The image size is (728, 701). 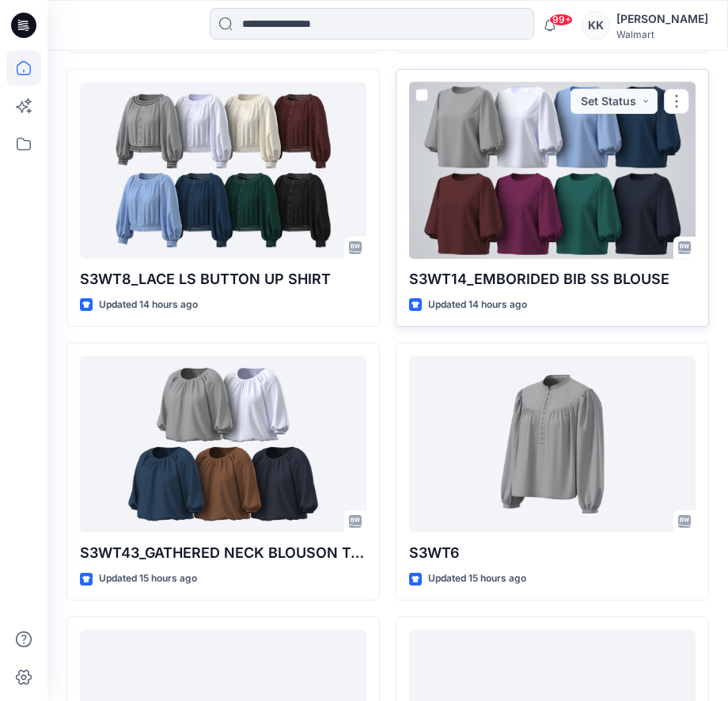 I want to click on a: S3WT43_GATHERED NECK BLOUSON TOP [15-09-25], so click(x=223, y=445).